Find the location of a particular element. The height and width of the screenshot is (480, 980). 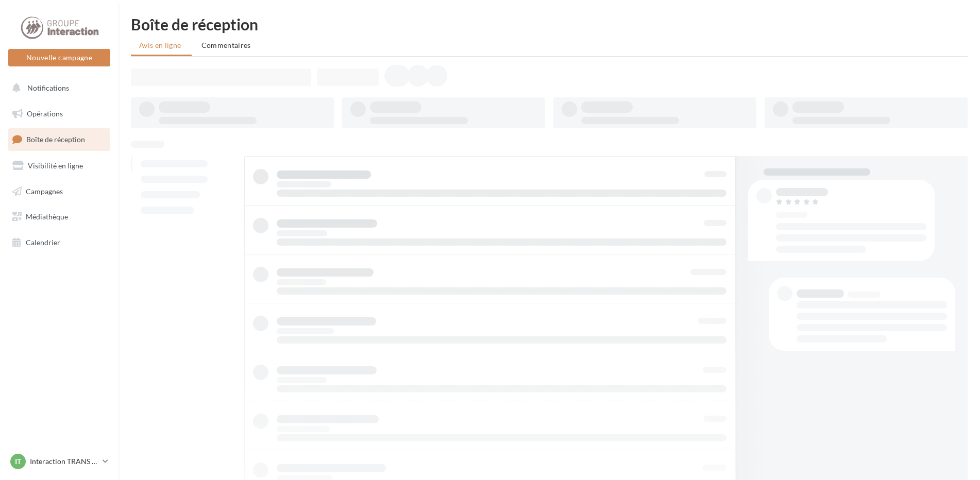

span: Calendrier is located at coordinates (43, 242).